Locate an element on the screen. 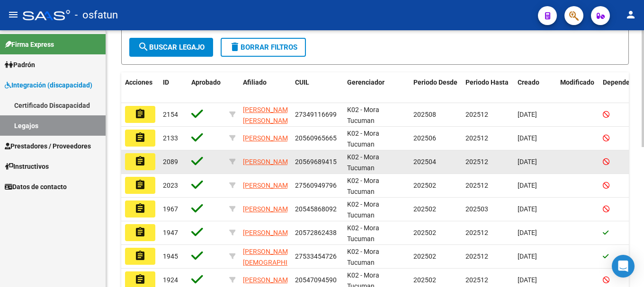  span: 1924 is located at coordinates (170, 280).